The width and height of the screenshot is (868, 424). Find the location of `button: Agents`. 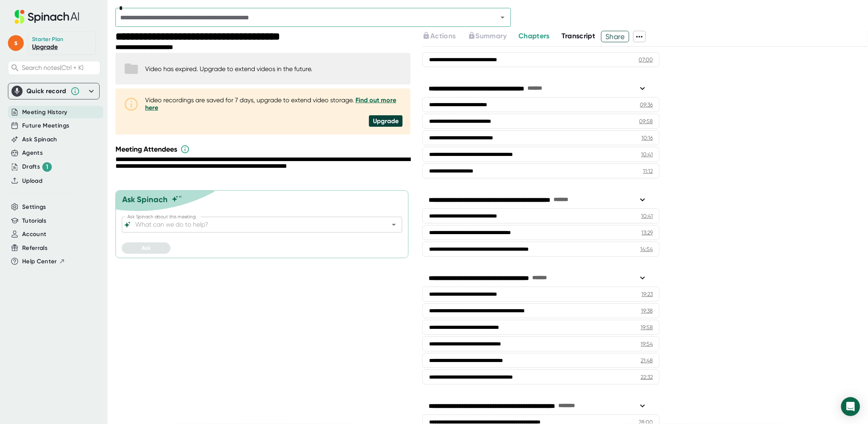

button: Agents is located at coordinates (33, 153).